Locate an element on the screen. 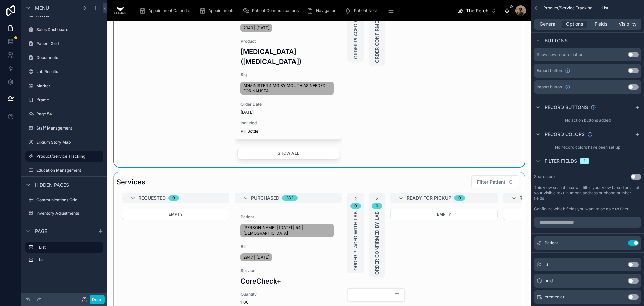 The height and width of the screenshot is (306, 644). div: Show new record button is located at coordinates (560, 54).